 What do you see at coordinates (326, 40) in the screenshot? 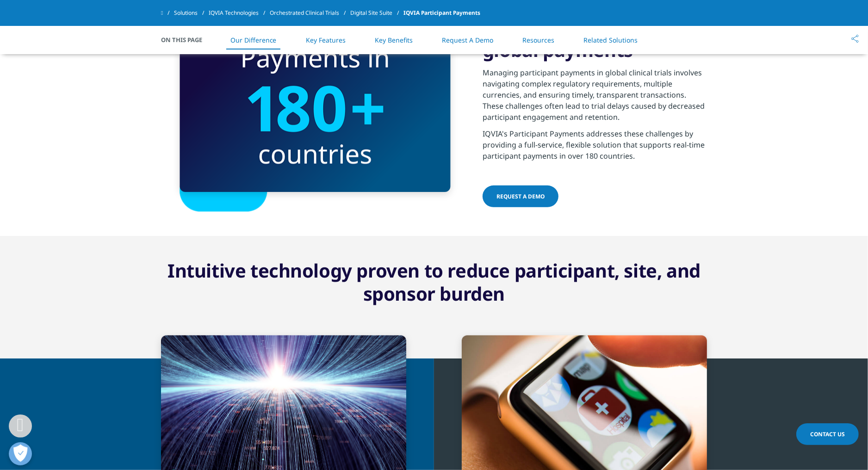
I see `a: Key Features` at bounding box center [326, 40].